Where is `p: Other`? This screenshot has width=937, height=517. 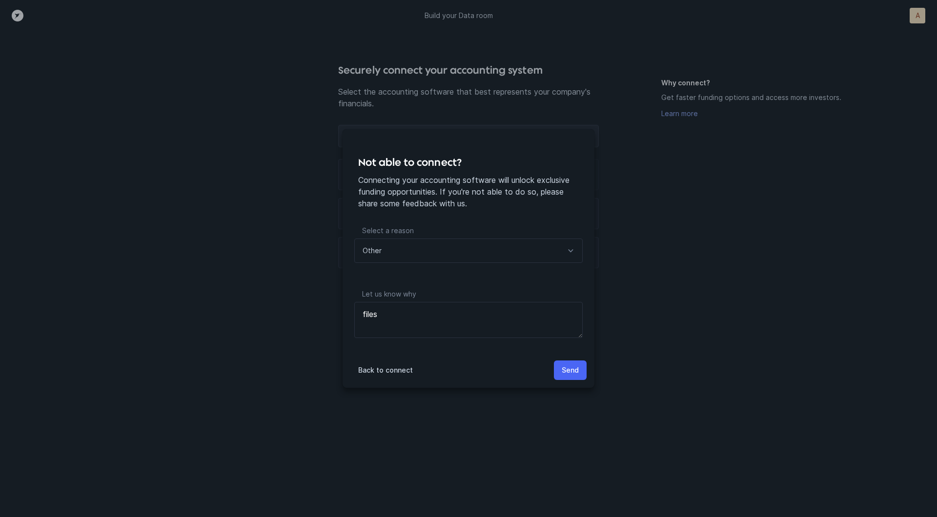 p: Other is located at coordinates (372, 251).